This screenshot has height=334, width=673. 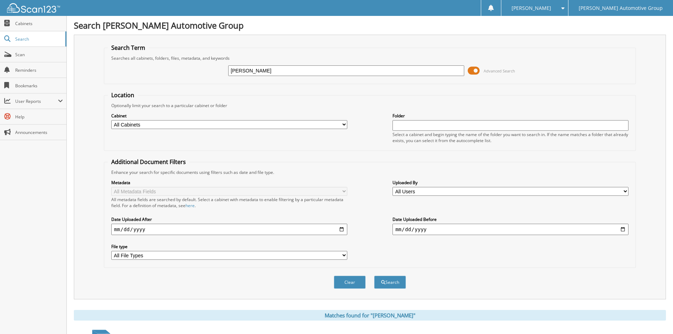 What do you see at coordinates (229, 229) in the screenshot?
I see `input: start` at bounding box center [229, 229].